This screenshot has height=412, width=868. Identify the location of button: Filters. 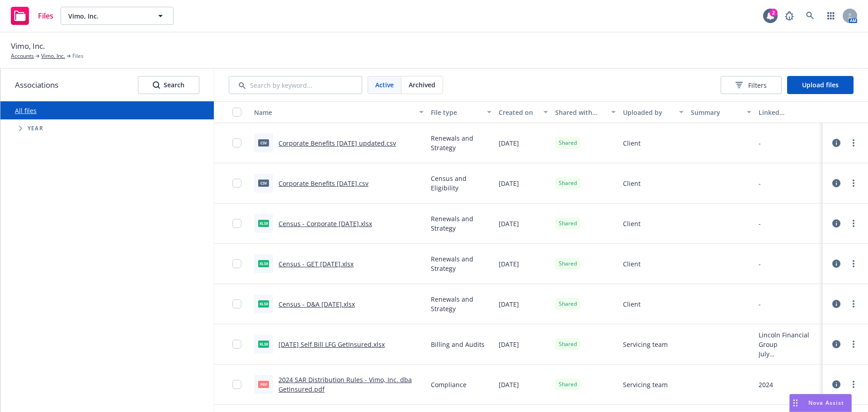
(751, 85).